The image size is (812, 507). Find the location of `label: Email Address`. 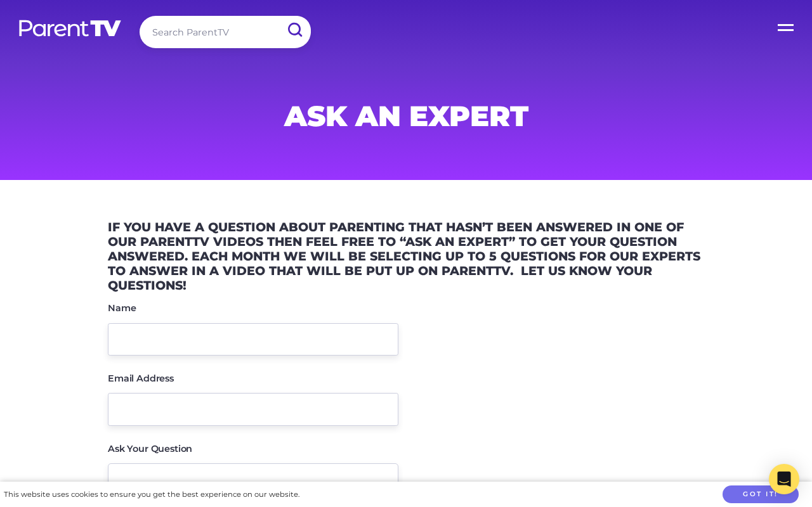

label: Email Address is located at coordinates (141, 379).